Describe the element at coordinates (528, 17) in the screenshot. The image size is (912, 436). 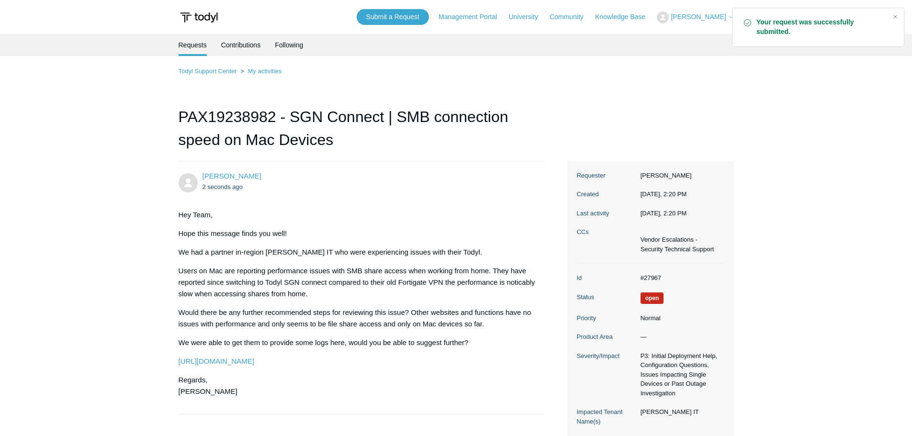
I see `a: University` at that location.